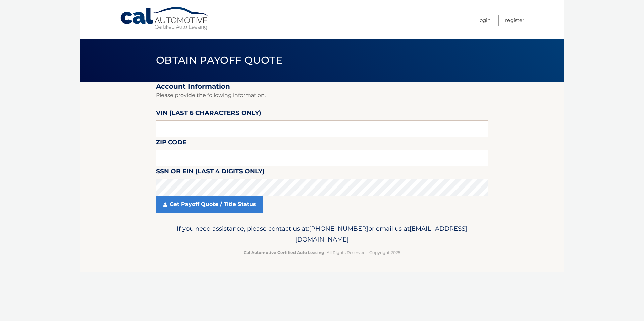 Image resolution: width=644 pixels, height=321 pixels. I want to click on span: Obtain Payoff Quote, so click(219, 60).